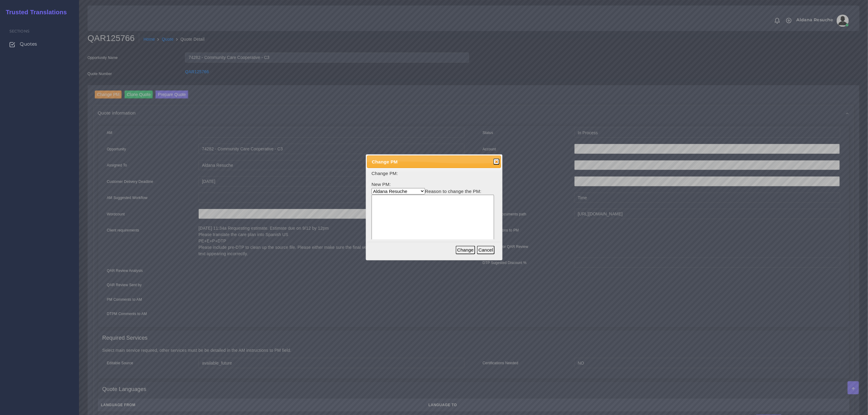 This screenshot has height=415, width=868. Describe the element at coordinates (28, 44) in the screenshot. I see `span: Quotes` at that location.